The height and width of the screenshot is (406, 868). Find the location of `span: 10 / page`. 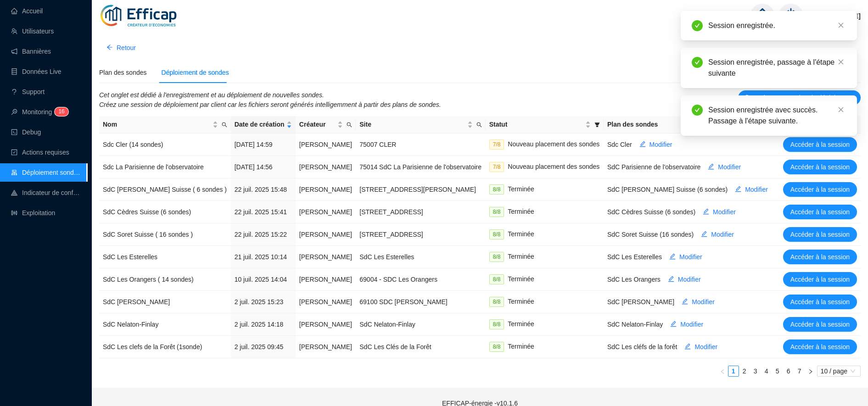

span: 10 / page is located at coordinates (839, 371).